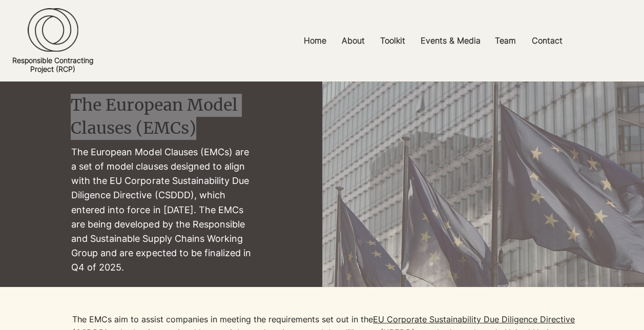 The height and width of the screenshot is (330, 644). What do you see at coordinates (353, 40) in the screenshot?
I see `p: About` at bounding box center [353, 40].